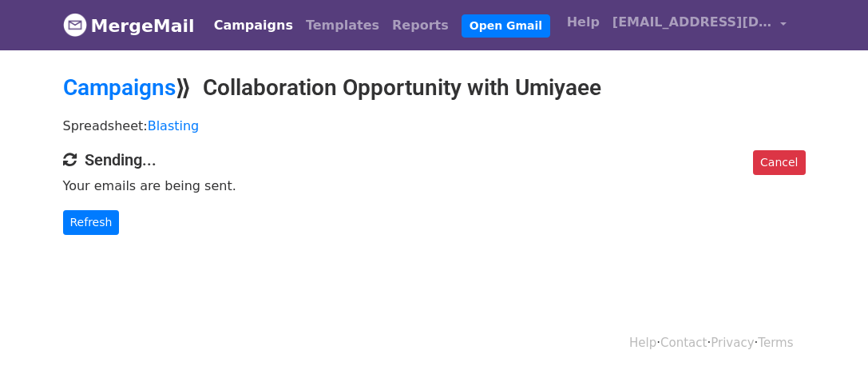 The image size is (868, 374). What do you see at coordinates (732, 343) in the screenshot?
I see `a: Privacy` at bounding box center [732, 343].